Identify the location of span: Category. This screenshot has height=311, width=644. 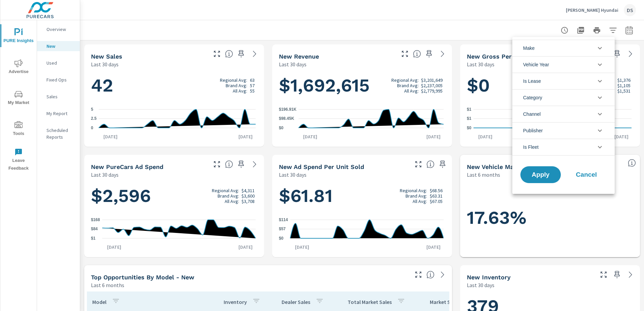
(532, 98).